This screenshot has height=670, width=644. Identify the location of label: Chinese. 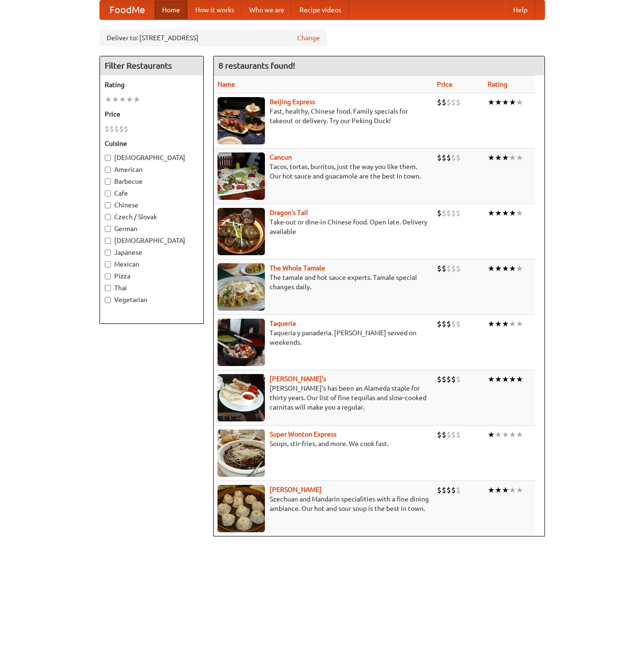
(152, 205).